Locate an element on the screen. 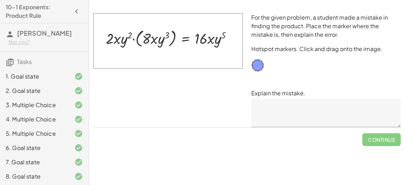 This screenshot has height=185, width=405. div: 6. Goal state is located at coordinates (34, 147).